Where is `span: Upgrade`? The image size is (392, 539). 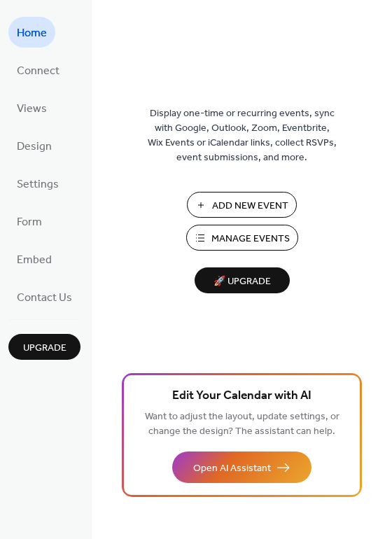
span: Upgrade is located at coordinates (45, 348).